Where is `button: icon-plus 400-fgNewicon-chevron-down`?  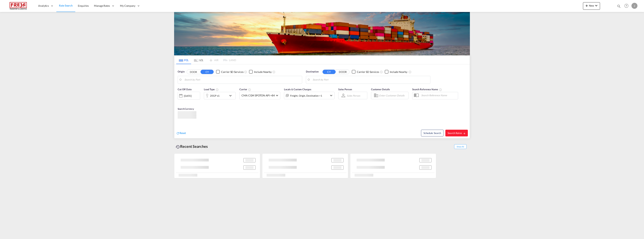 button: icon-plus 400-fgNewicon-chevron-down is located at coordinates (592, 6).